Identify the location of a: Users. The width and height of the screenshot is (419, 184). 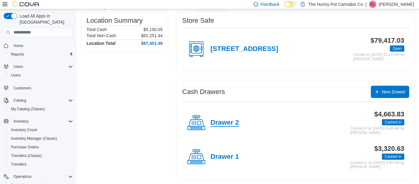
(16, 75).